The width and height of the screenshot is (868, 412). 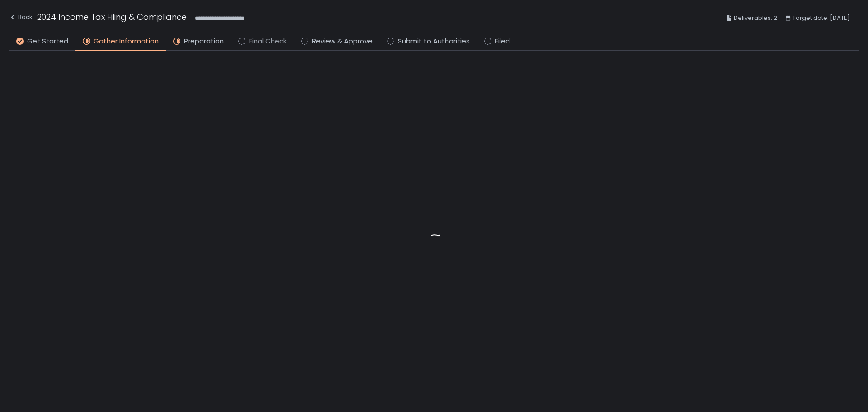 What do you see at coordinates (755, 18) in the screenshot?
I see `span: Deliverables: 2` at bounding box center [755, 18].